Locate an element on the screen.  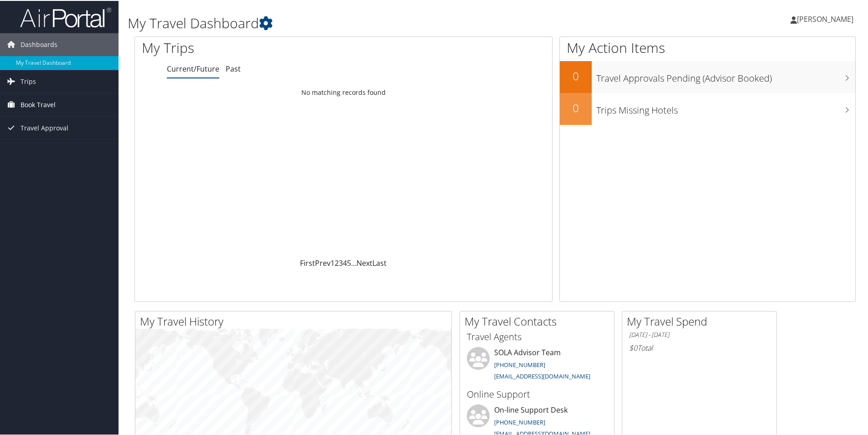
td: No matching records found is located at coordinates (344, 92).